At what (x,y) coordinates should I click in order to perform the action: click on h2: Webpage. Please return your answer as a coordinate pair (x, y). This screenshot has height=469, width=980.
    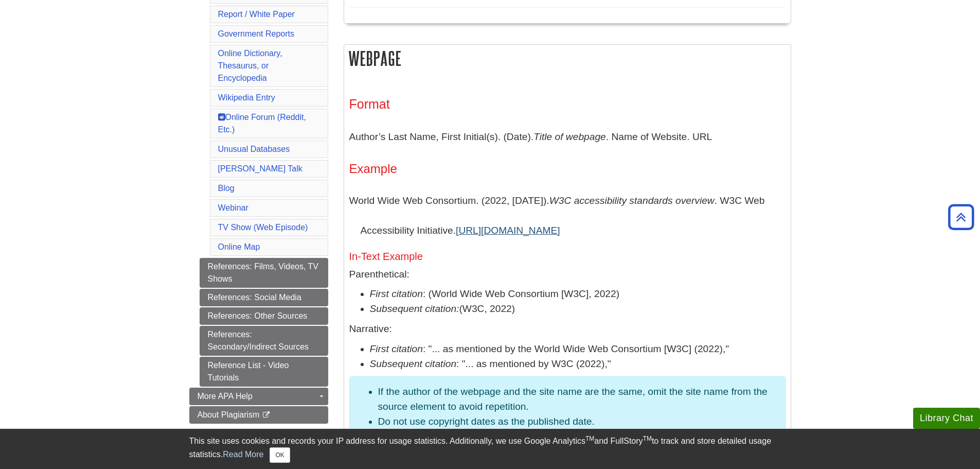
    Looking at the image, I should click on (568, 59).